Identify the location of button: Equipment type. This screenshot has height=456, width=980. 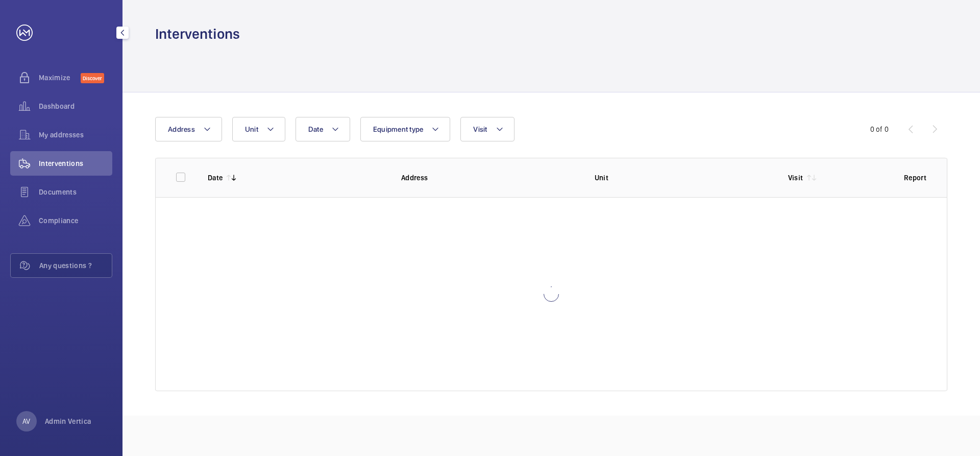
(405, 129).